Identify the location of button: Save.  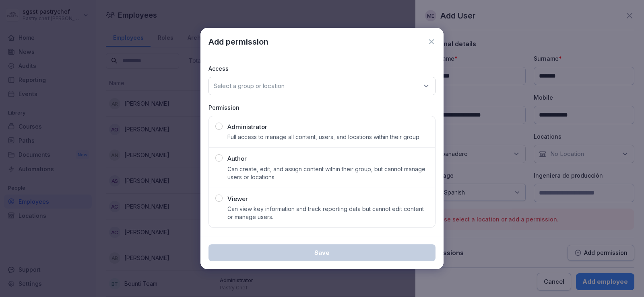
(322, 253).